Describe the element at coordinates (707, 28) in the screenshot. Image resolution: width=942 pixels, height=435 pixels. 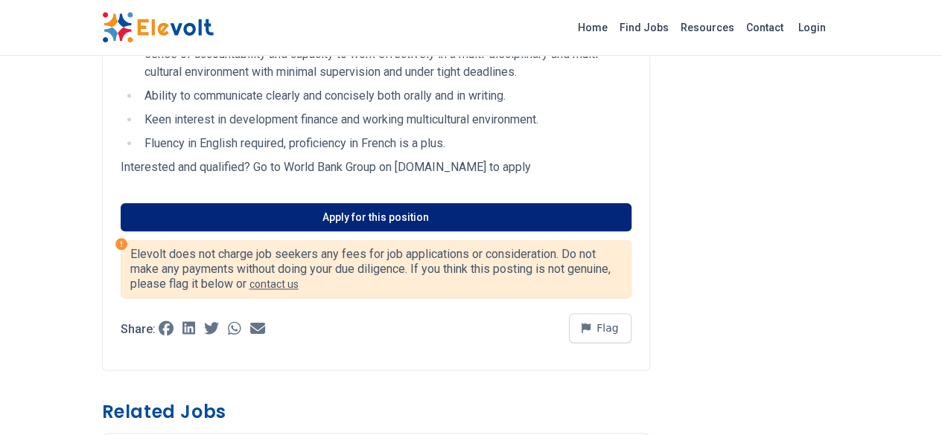
I see `a: Resources` at that location.